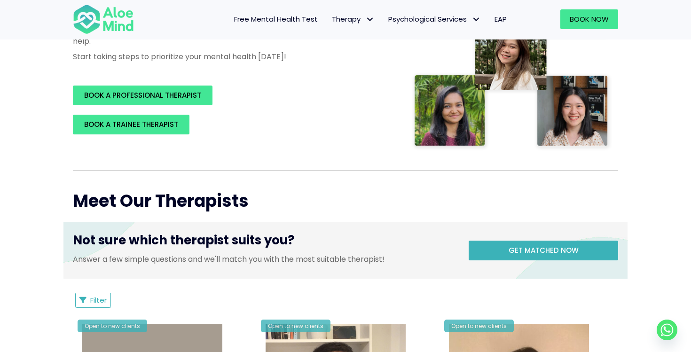  Describe the element at coordinates (434, 19) in the screenshot. I see `span: Psychological Services` at that location.